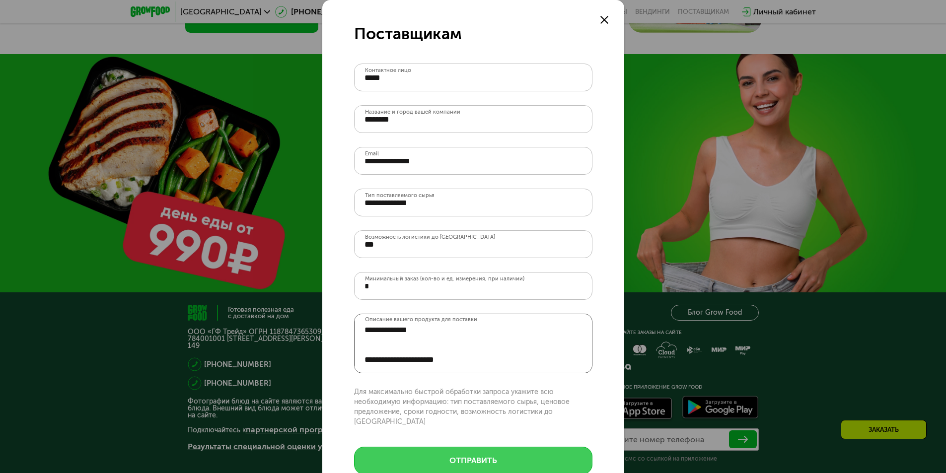  I want to click on label: Описание вашего продукта для поставки, so click(421, 319).